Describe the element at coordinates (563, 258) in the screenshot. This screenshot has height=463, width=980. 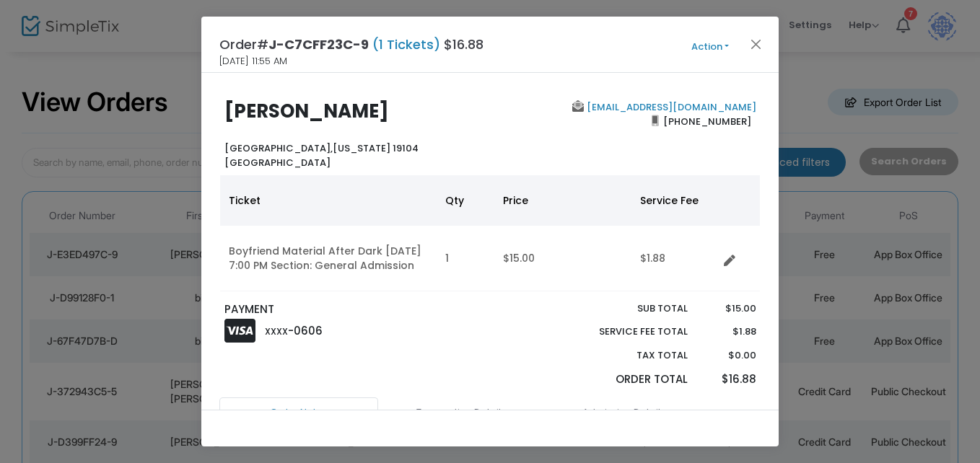
I see `td: $15.00` at that location.